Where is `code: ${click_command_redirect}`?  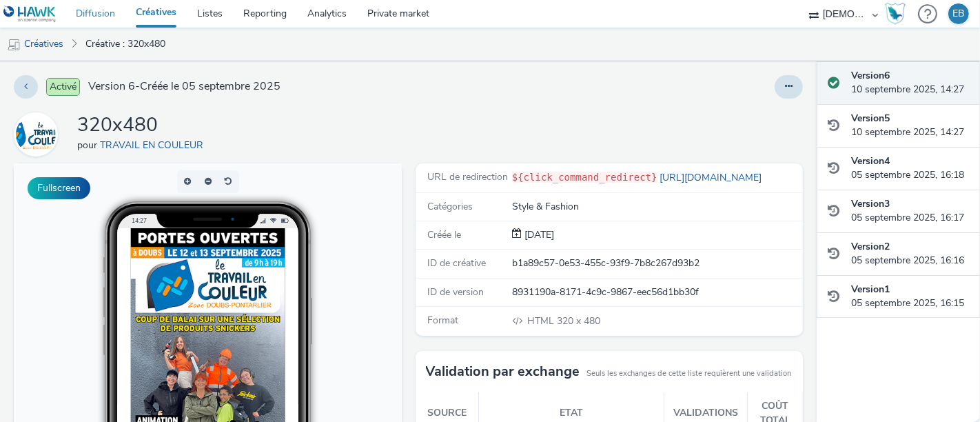 code: ${click_command_redirect} is located at coordinates (584, 177).